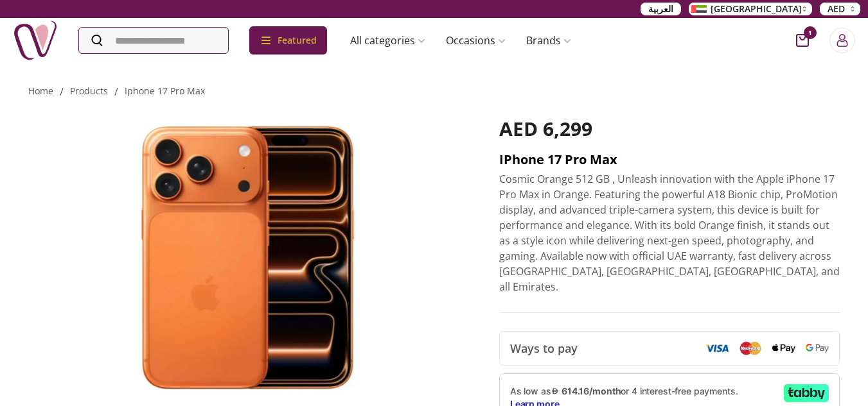 The height and width of the screenshot is (406, 868). I want to click on img: Mastercard, so click(751, 348).